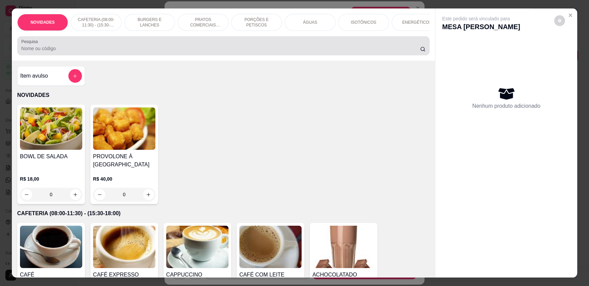 The height and width of the screenshot is (286, 589). What do you see at coordinates (31, 41) in the screenshot?
I see `label: Pesquisa` at bounding box center [31, 41].